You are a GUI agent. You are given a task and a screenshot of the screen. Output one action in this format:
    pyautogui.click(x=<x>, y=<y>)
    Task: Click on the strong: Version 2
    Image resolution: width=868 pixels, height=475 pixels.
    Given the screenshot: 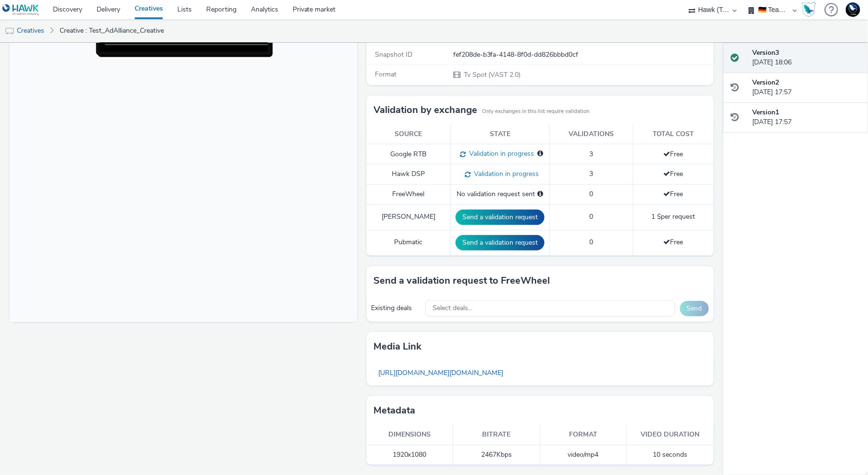 What is the action you would take?
    pyautogui.click(x=766, y=82)
    